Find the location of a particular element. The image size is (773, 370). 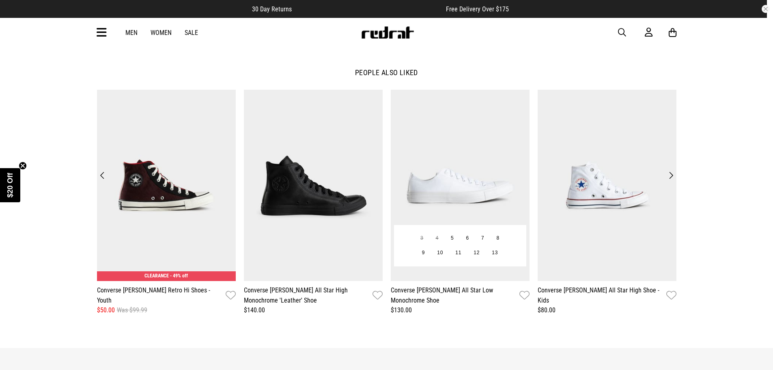

button: 8 is located at coordinates (498, 238).